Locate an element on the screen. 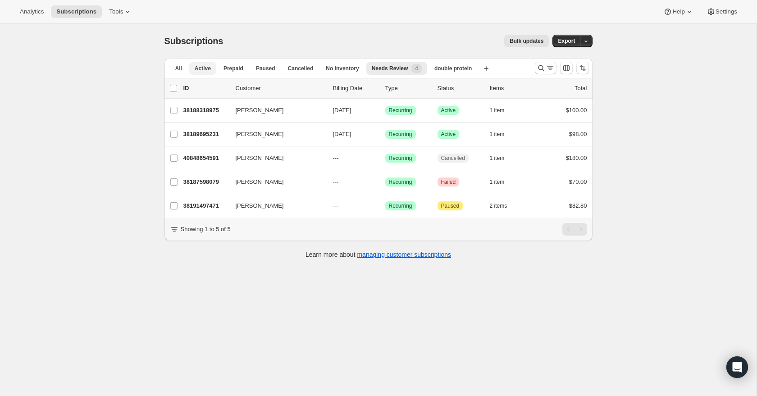 The width and height of the screenshot is (757, 396). p: Showing 1 to 5 of 5 is located at coordinates (205, 229).